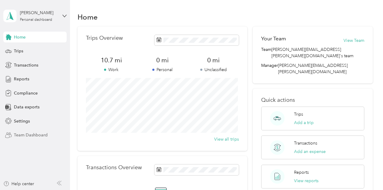 The height and width of the screenshot is (190, 383). I want to click on span: Data exports, so click(27, 107).